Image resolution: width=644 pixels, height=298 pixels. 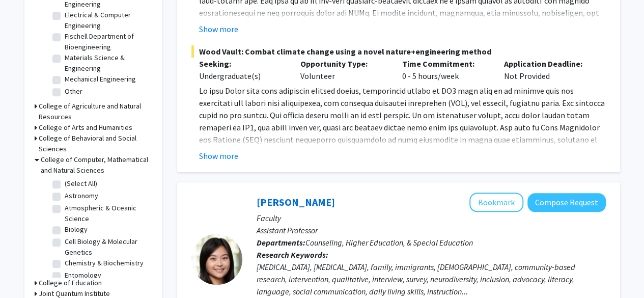 I want to click on p: Faculty, so click(x=431, y=218).